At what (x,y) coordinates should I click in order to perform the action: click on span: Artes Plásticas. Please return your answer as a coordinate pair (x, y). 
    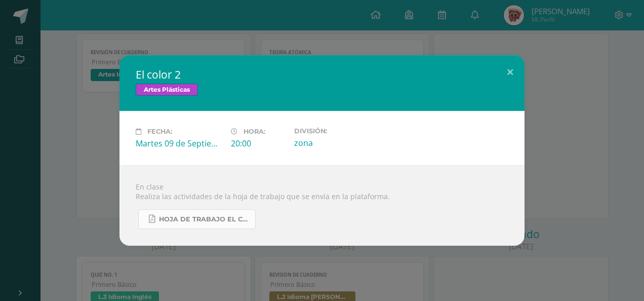
    Looking at the image, I should click on (167, 90).